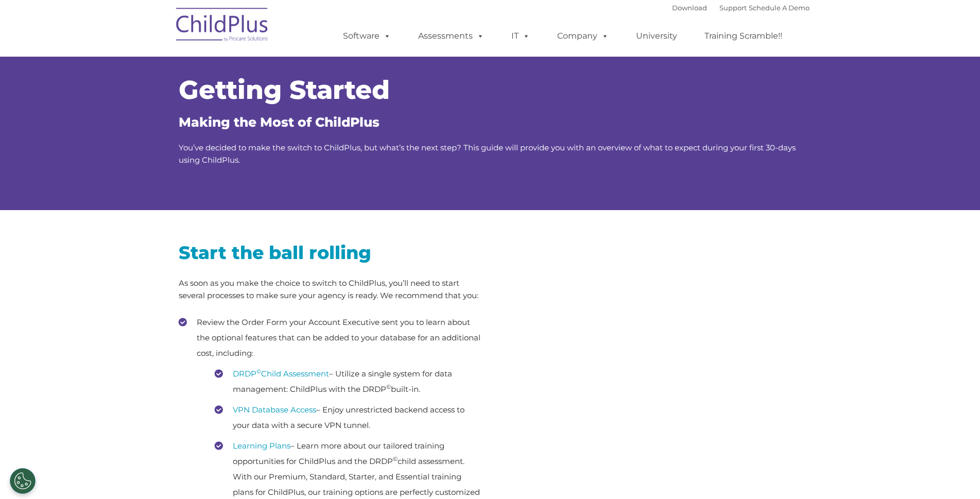 The width and height of the screenshot is (980, 499). Describe the element at coordinates (330, 289) in the screenshot. I see `p: As soon as you make the choice to switch to ChildPlus, you’ll need to start several processes to ...` at that location.